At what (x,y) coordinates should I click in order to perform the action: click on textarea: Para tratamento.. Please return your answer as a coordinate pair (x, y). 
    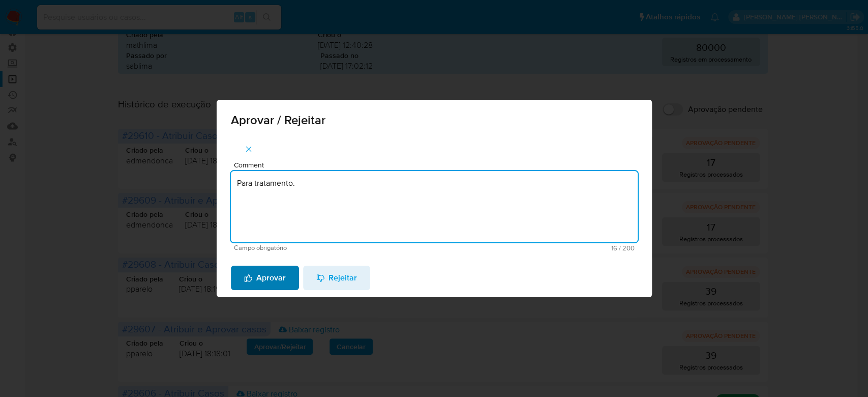
    Looking at the image, I should click on (434, 207).